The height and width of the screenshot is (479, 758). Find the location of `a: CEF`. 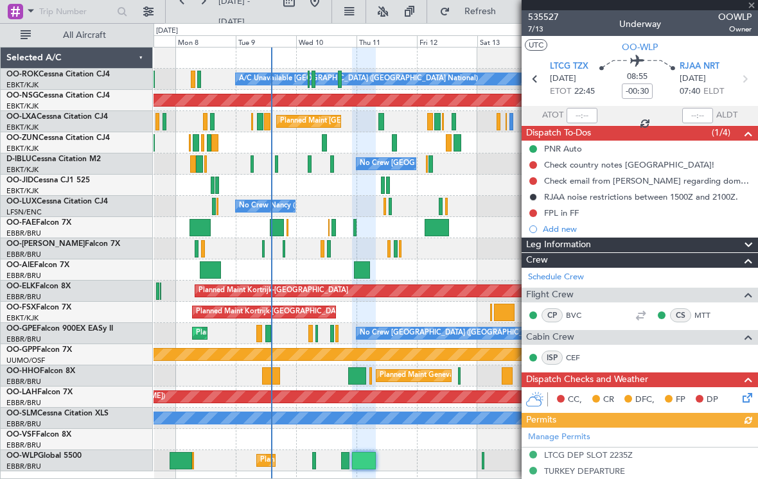

a: CEF is located at coordinates (580, 358).